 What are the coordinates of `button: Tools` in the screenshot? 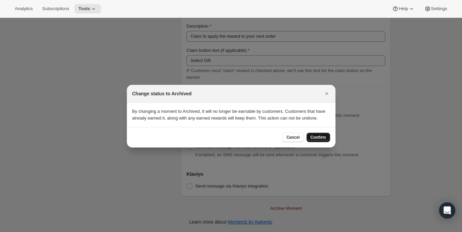 It's located at (87, 9).